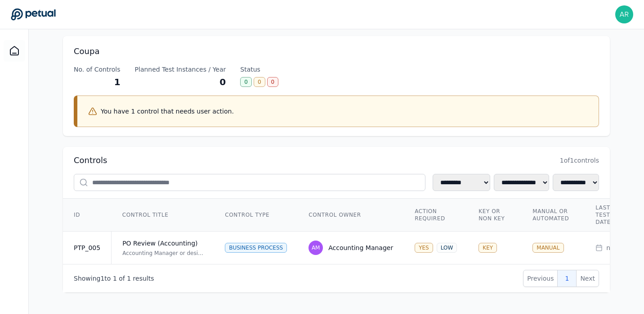 The height and width of the screenshot is (314, 644). I want to click on h1: Coupa, so click(336, 52).